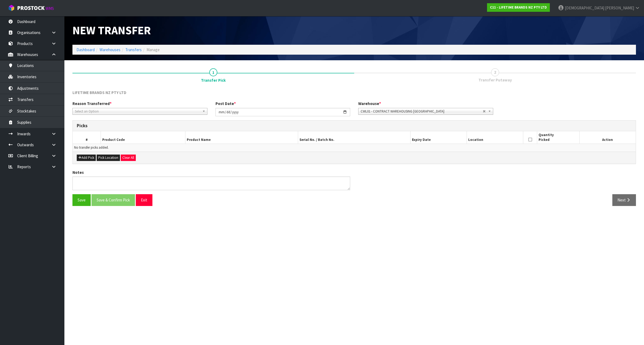  What do you see at coordinates (354, 126) in the screenshot?
I see `h3: Picks` at bounding box center [354, 126].